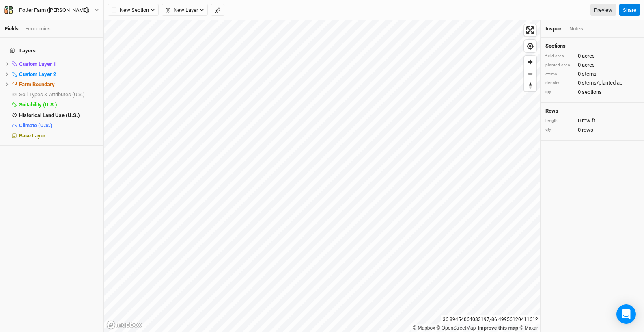 This screenshot has width=644, height=332. Describe the element at coordinates (59, 105) in the screenshot. I see `div: Suitability (U.S.)` at that location.